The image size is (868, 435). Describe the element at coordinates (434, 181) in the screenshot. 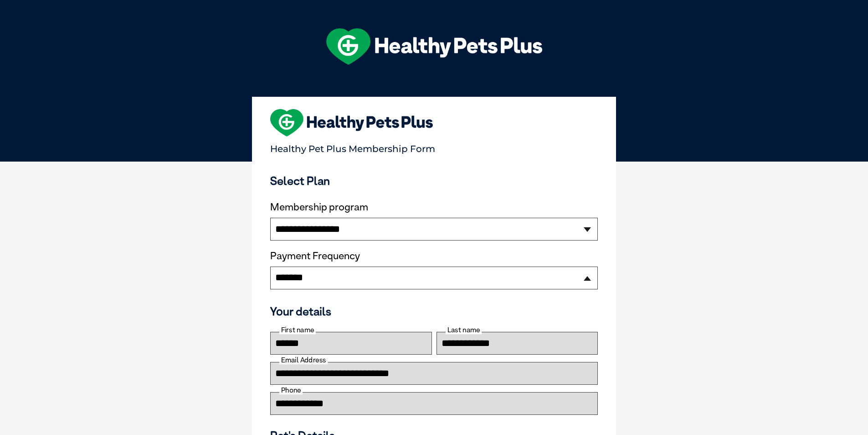

I see `h3: Select Plan` at that location.